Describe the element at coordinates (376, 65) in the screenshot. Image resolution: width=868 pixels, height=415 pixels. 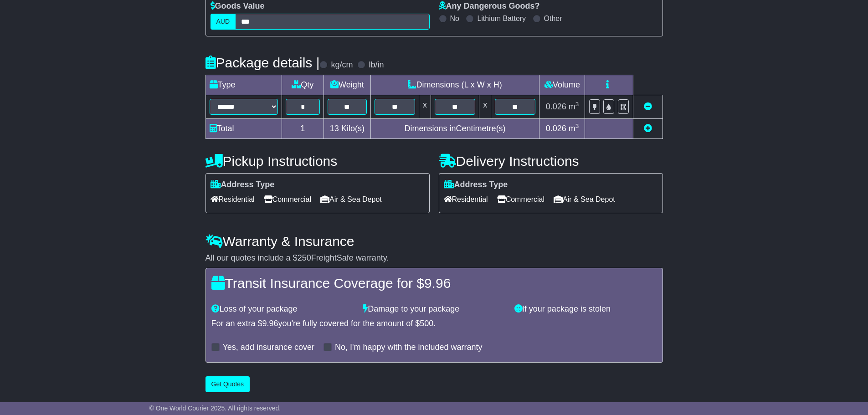
I see `label: lb/in` at that location.